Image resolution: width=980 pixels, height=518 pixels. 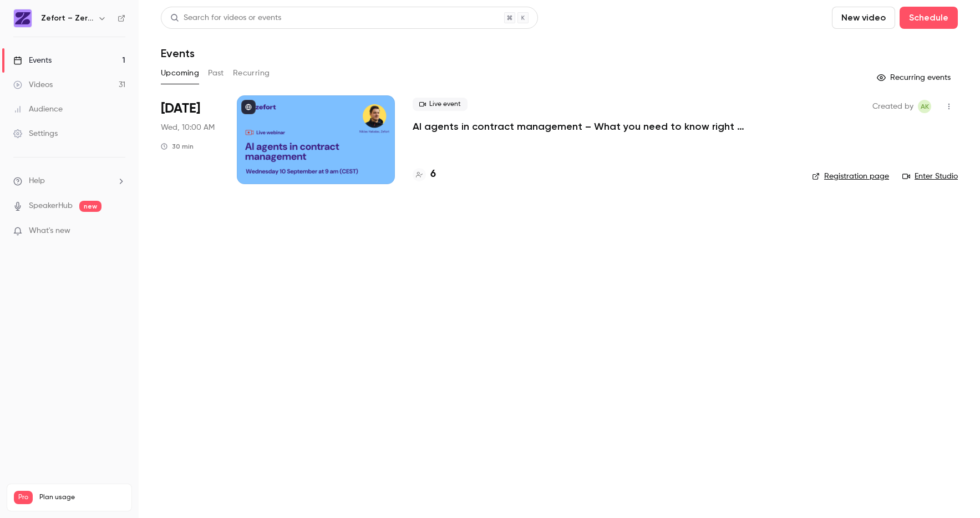 What do you see at coordinates (924, 107) in the screenshot?
I see `span: Anna Kauppila` at bounding box center [924, 107].